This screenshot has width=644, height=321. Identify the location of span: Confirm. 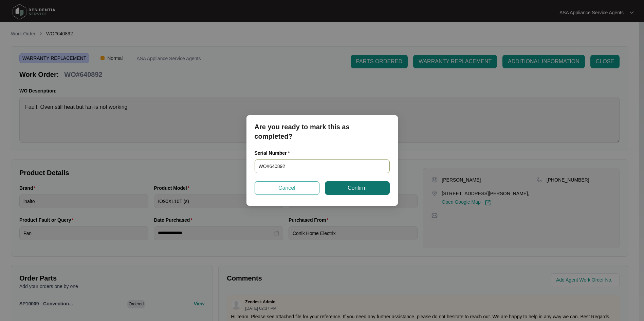
(357, 188).